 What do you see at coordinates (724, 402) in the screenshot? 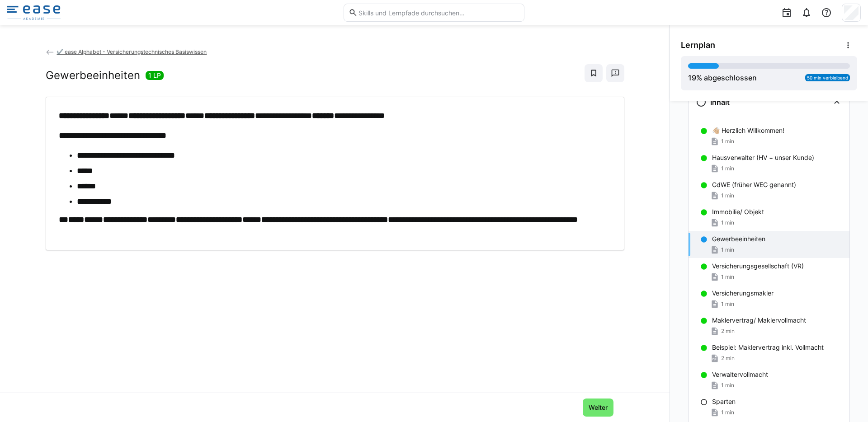
I see `p: Sparten` at bounding box center [724, 402].